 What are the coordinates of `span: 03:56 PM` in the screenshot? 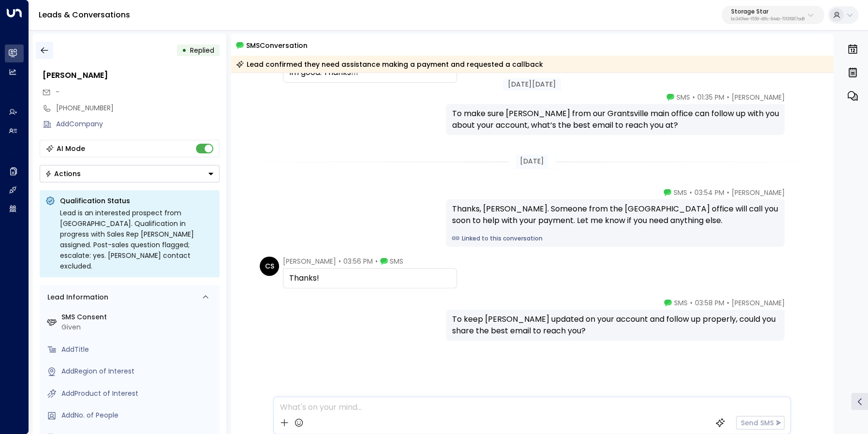 It's located at (358, 261).